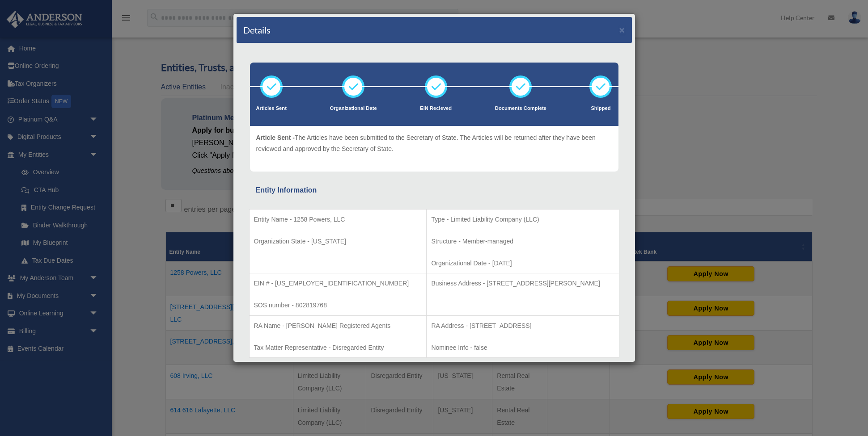 The image size is (868, 436). Describe the element at coordinates (522, 219) in the screenshot. I see `p: Type - Limited Liability Company (LLC)` at that location.